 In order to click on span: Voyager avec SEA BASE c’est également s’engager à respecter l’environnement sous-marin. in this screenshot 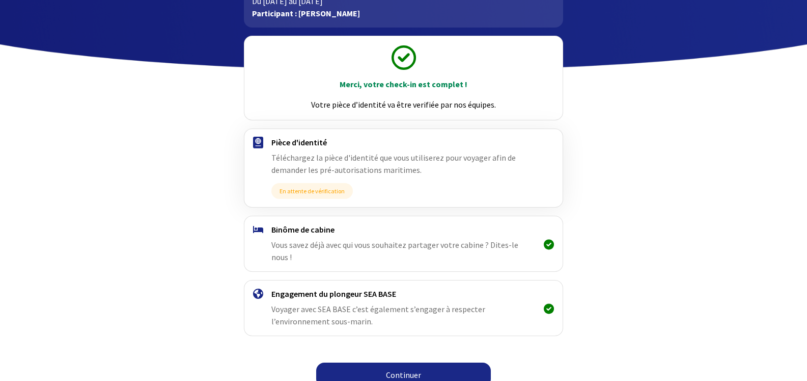, I will do `click(378, 315)`.